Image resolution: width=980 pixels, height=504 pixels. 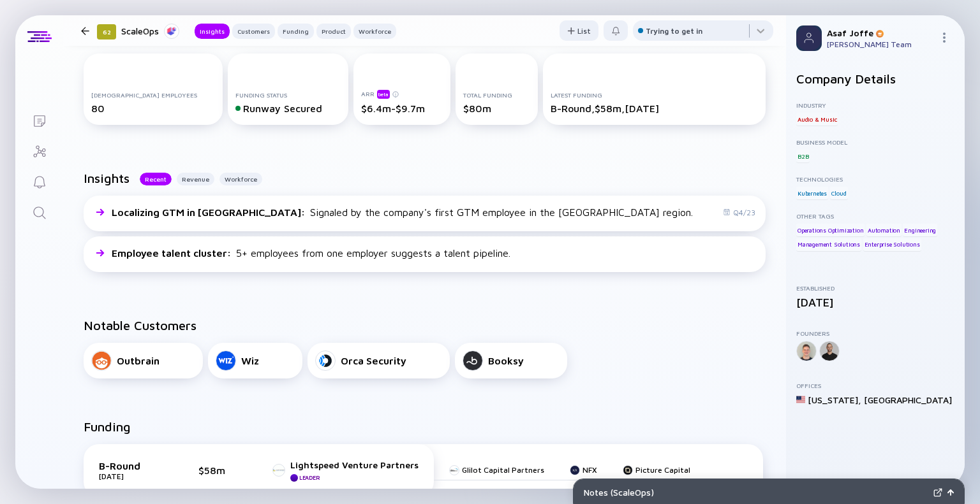 I want to click on img: United States Flag, so click(x=800, y=400).